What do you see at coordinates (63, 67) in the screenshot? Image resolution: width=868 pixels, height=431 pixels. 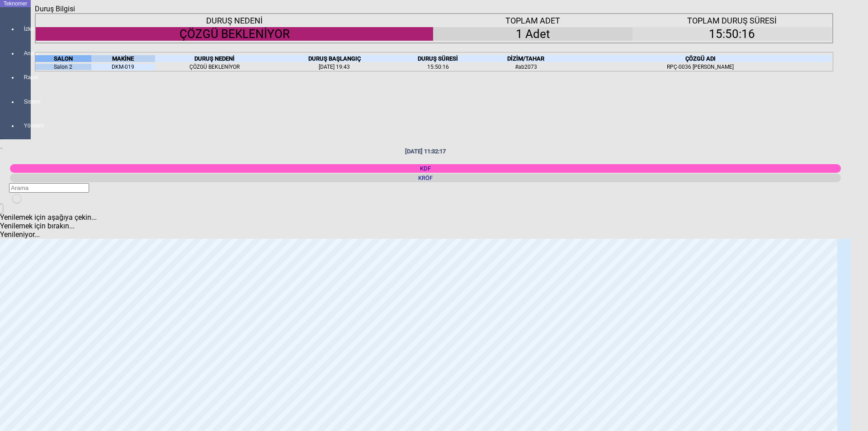 I see `div: Salon 2` at bounding box center [63, 67].